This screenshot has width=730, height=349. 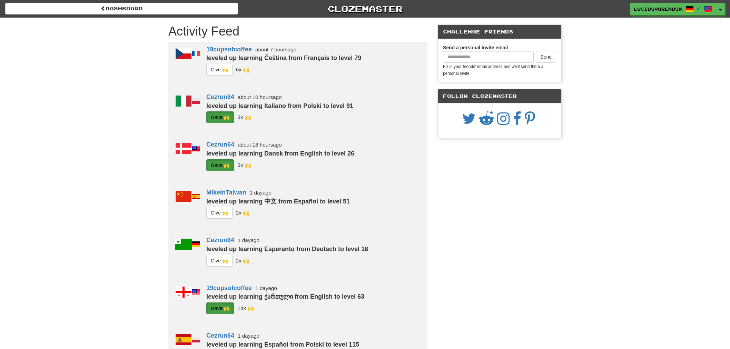 I want to click on small: about 10 hours ago, so click(x=260, y=97).